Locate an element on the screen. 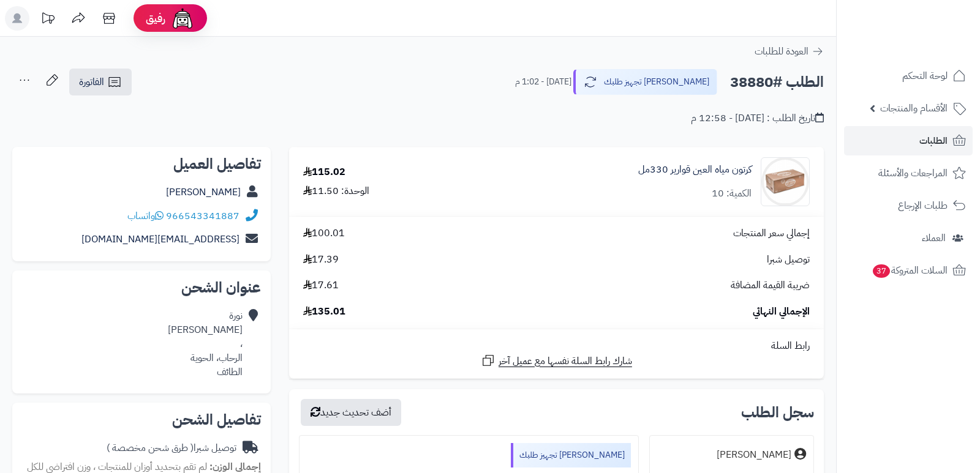 The height and width of the screenshot is (473, 980). div: توصيل شبرا is located at coordinates (171, 448).